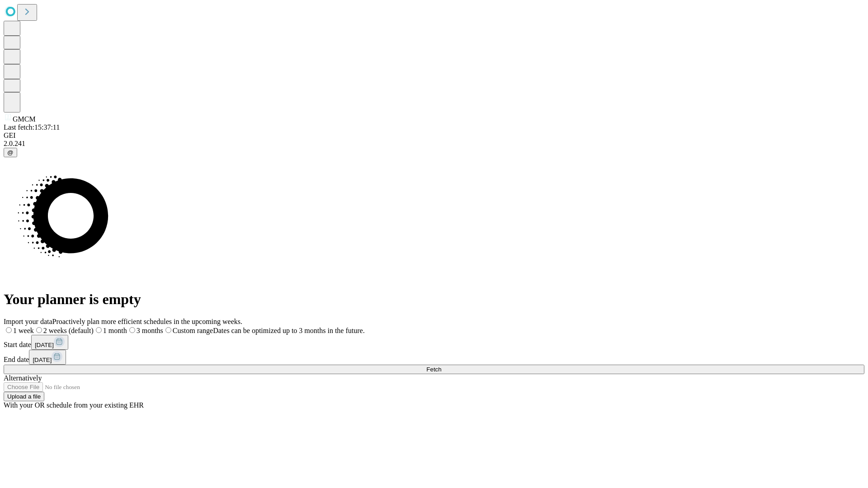 Image resolution: width=868 pixels, height=488 pixels. Describe the element at coordinates (39, 330) in the screenshot. I see `input: 2 weeks (default)` at that location.